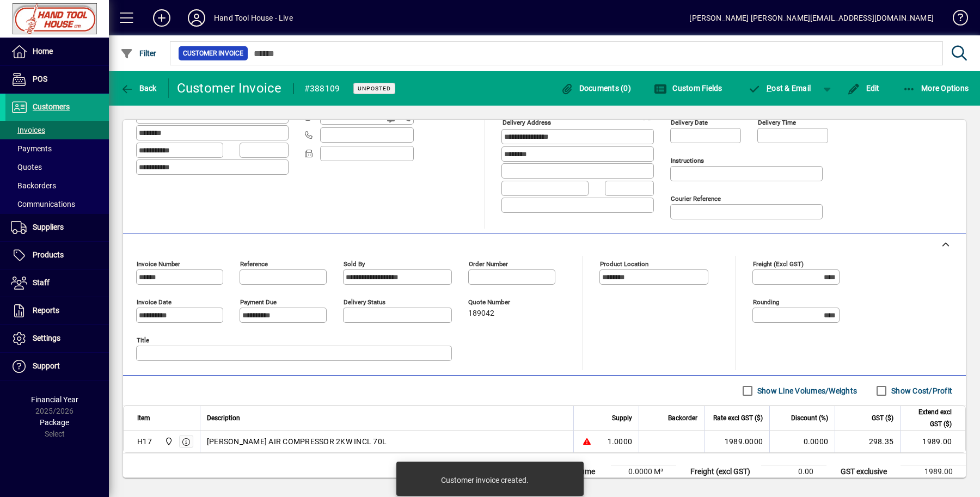  I want to click on span: Settings, so click(46, 338).